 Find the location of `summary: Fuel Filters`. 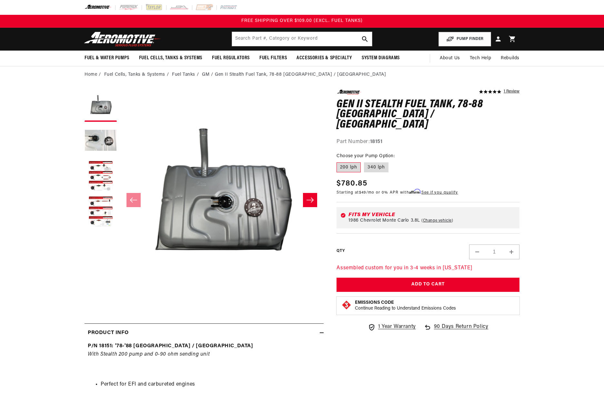

summary: Fuel Filters is located at coordinates (273, 58).